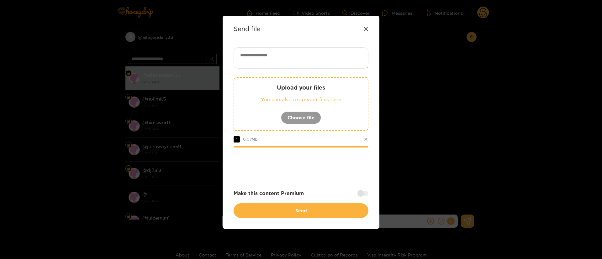 The image size is (602, 259). Describe the element at coordinates (301, 211) in the screenshot. I see `button: Send` at that location.